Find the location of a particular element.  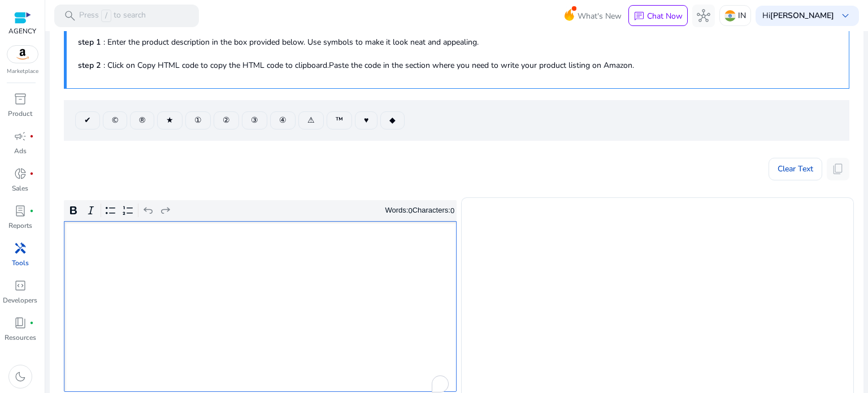

p: Sales is located at coordinates (20, 189).